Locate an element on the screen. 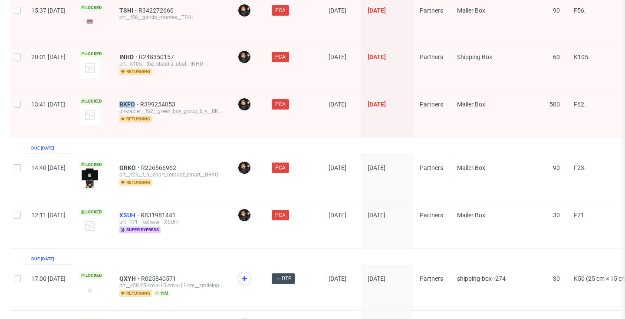 The image size is (625, 319). span: R342272660 is located at coordinates (157, 10).